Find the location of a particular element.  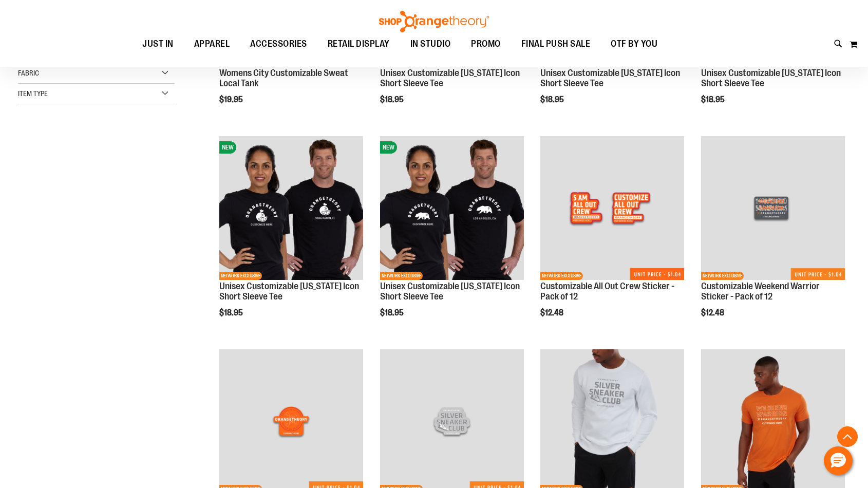

span: Item Type is located at coordinates (33, 94).